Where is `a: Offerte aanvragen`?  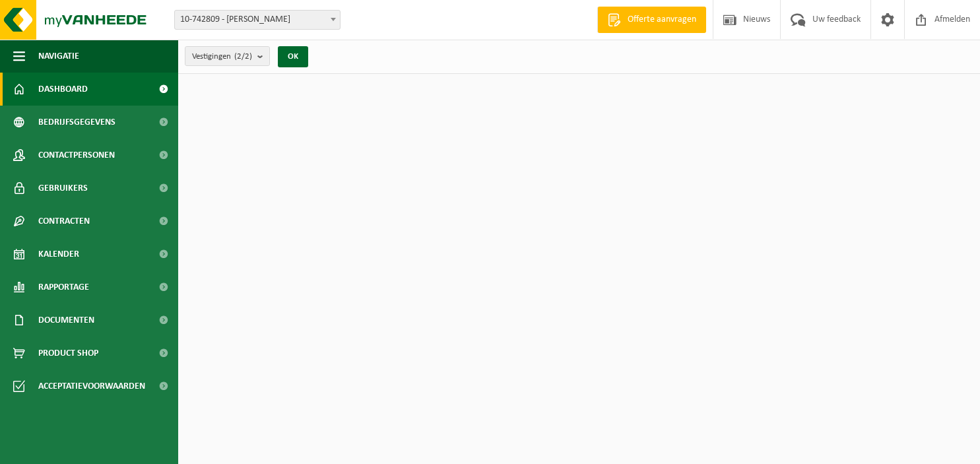 a: Offerte aanvragen is located at coordinates (652, 20).